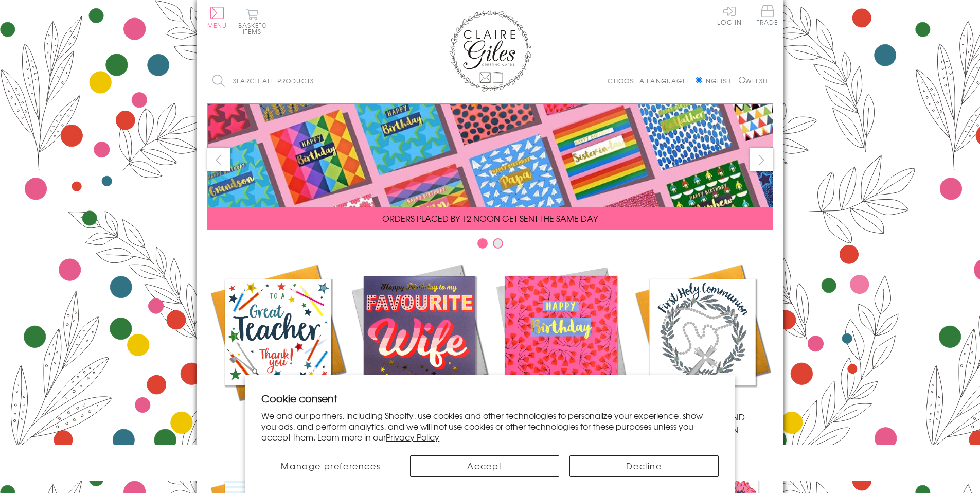 This screenshot has height=493, width=980. I want to click on a: New Releases, so click(419, 342).